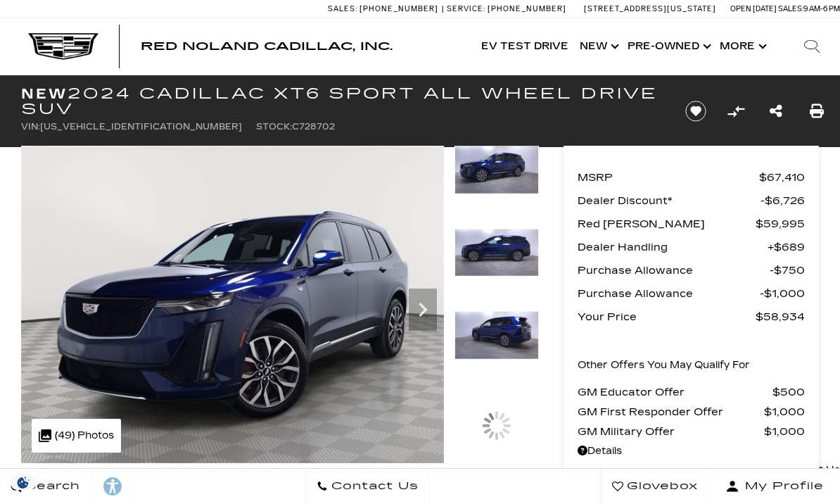  I want to click on span: Contact Us, so click(373, 487).